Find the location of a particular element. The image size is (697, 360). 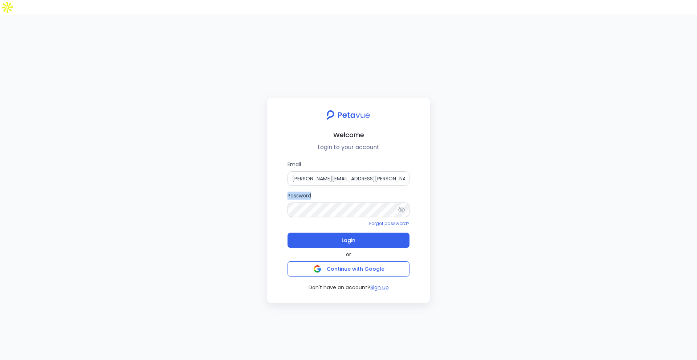

a: Forgot password? is located at coordinates (389, 223).